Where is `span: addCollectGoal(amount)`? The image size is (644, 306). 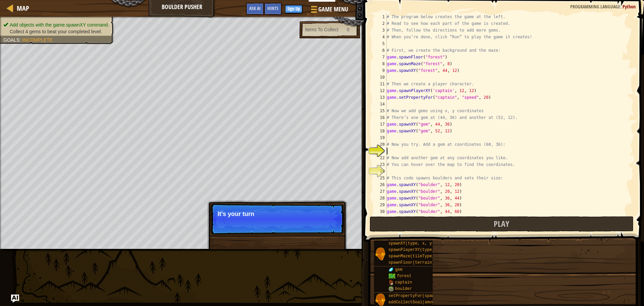
span: addCollectGoal(amount) is located at coordinates (415, 302).